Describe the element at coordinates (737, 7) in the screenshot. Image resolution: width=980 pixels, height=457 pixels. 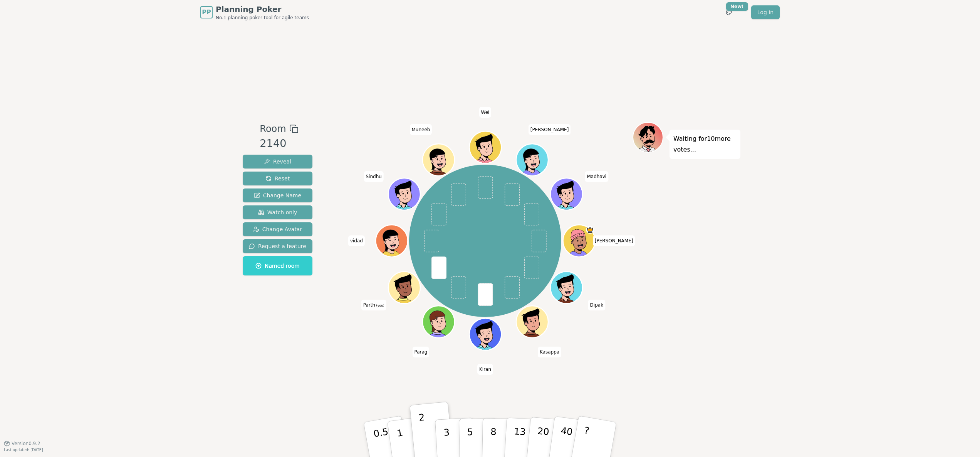
I see `div: New!` at that location.